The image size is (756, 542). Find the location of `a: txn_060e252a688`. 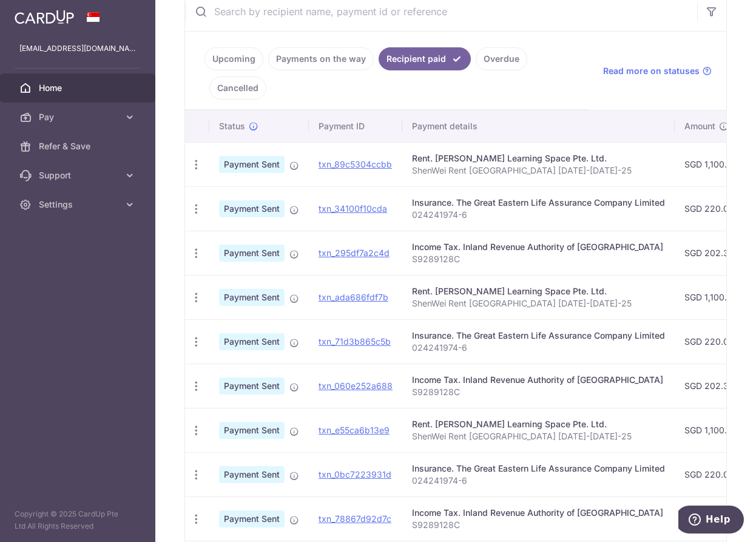

a: txn_060e252a688 is located at coordinates (356, 386).